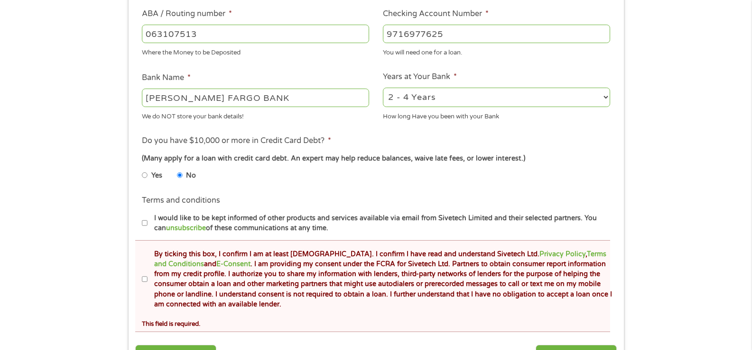 The height and width of the screenshot is (350, 752). I want to click on input: 345634636, so click(496, 34).